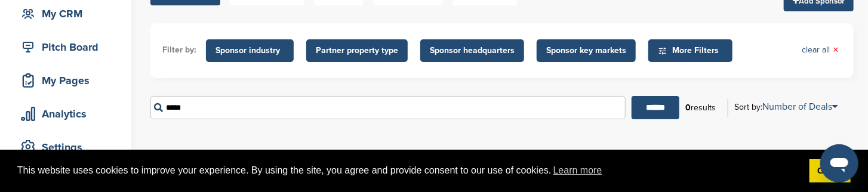 The width and height of the screenshot is (868, 192). Describe the element at coordinates (179, 50) in the screenshot. I see `li: Filter by:` at that location.